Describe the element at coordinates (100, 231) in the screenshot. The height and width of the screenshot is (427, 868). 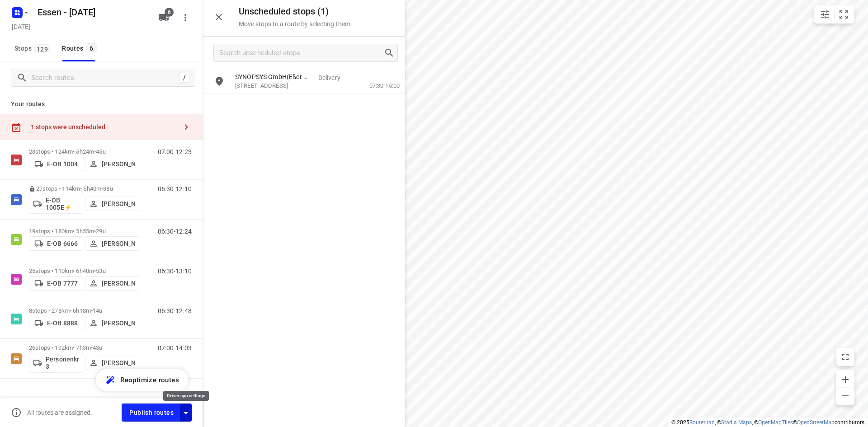
I see `span: 29u` at that location.